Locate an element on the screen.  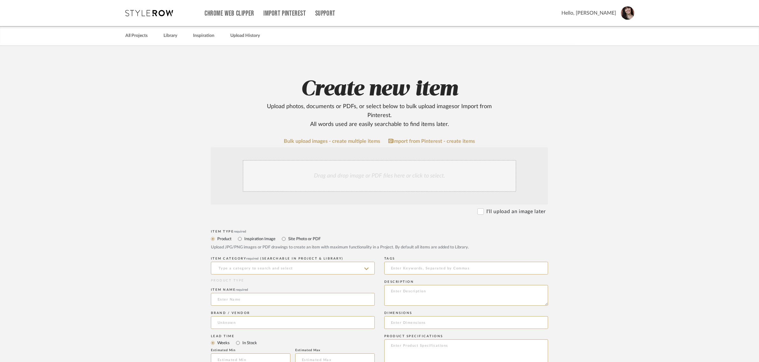
input: Enter Name is located at coordinates (293, 299).